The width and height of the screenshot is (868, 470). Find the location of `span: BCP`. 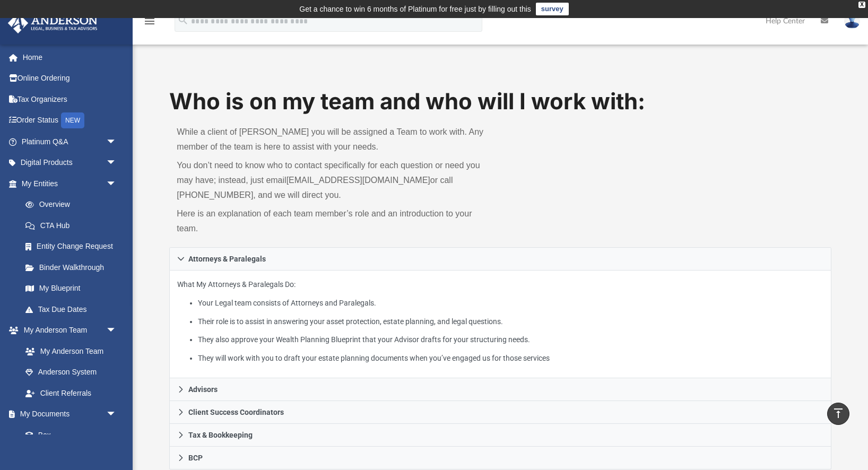

span: BCP is located at coordinates (195, 458).